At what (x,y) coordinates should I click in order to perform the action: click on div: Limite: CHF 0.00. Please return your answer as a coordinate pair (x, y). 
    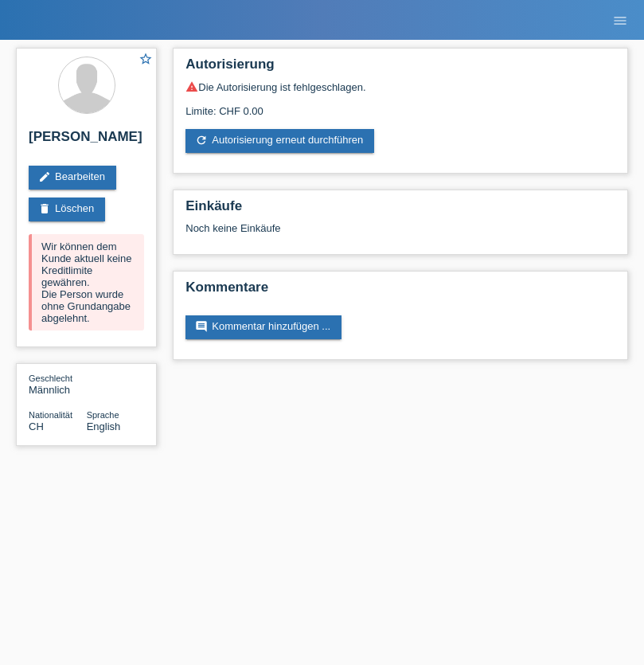
    Looking at the image, I should click on (400, 105).